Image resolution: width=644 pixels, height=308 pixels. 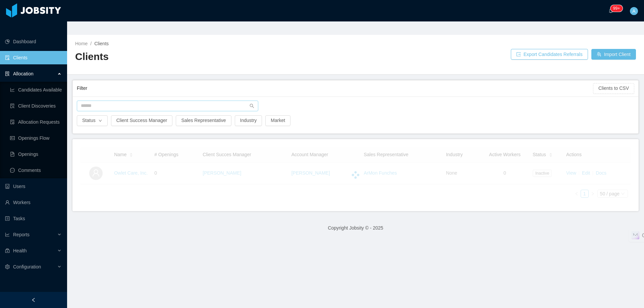 What do you see at coordinates (92, 121) in the screenshot?
I see `button: Statusicon: down` at bounding box center [92, 121].